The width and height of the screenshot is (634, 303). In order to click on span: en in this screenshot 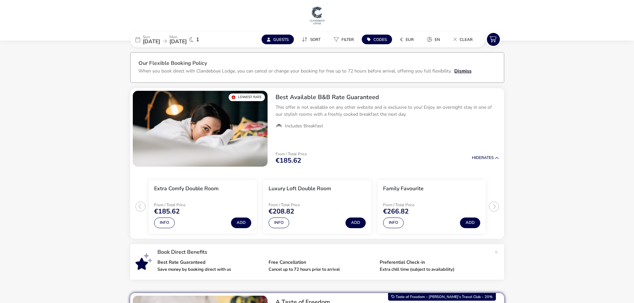, I will do `click(438, 40)`.